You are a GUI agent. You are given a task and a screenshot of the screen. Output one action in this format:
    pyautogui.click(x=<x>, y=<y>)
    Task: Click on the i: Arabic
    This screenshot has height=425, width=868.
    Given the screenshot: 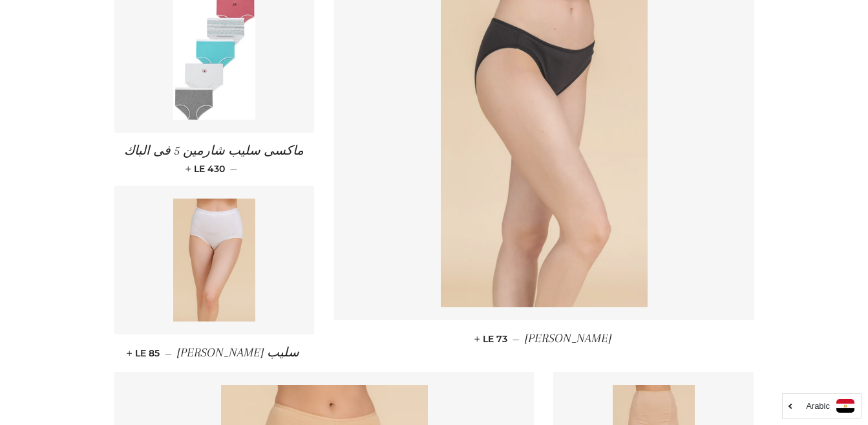 What is the action you would take?
    pyautogui.click(x=817, y=405)
    